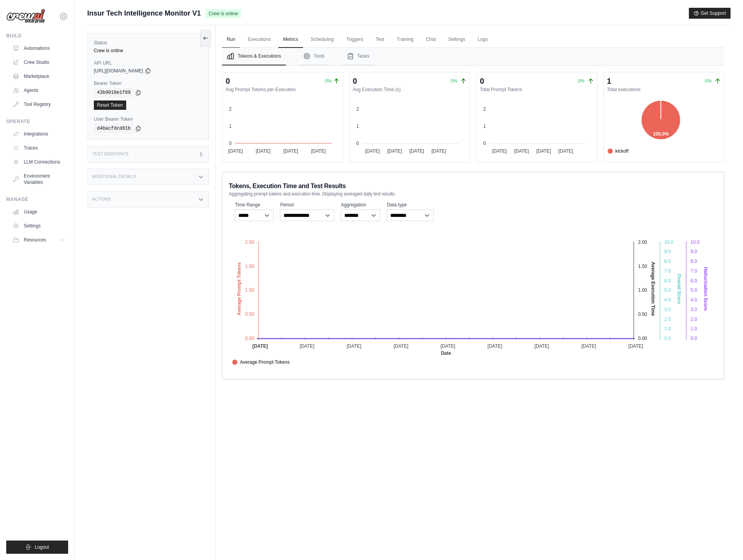 The width and height of the screenshot is (743, 560). Describe the element at coordinates (314, 56) in the screenshot. I see `button: Tools` at that location.